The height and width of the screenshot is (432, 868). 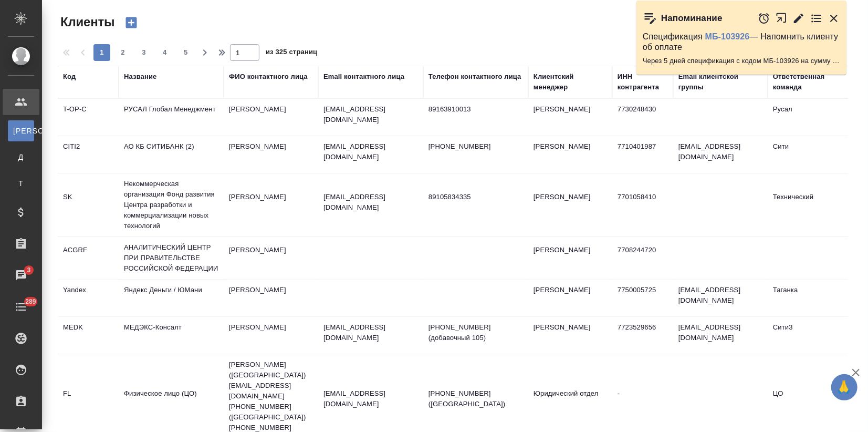 What do you see at coordinates (171, 298) in the screenshot?
I see `td: Яндекс Деньги / ЮМани` at bounding box center [171, 298].